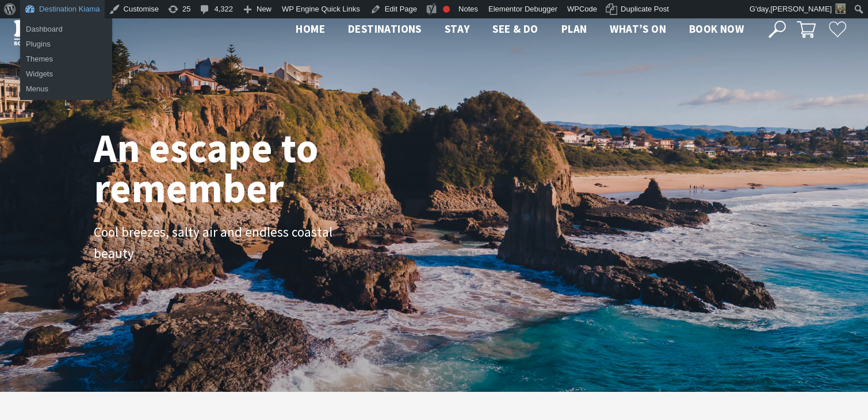  Describe the element at coordinates (66, 89) in the screenshot. I see `a: Menus` at that location.